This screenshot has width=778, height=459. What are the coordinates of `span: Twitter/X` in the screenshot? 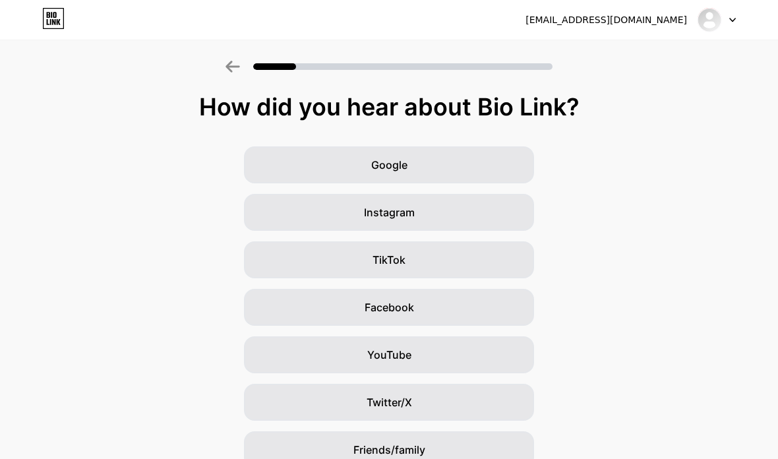 It's located at (389, 402).